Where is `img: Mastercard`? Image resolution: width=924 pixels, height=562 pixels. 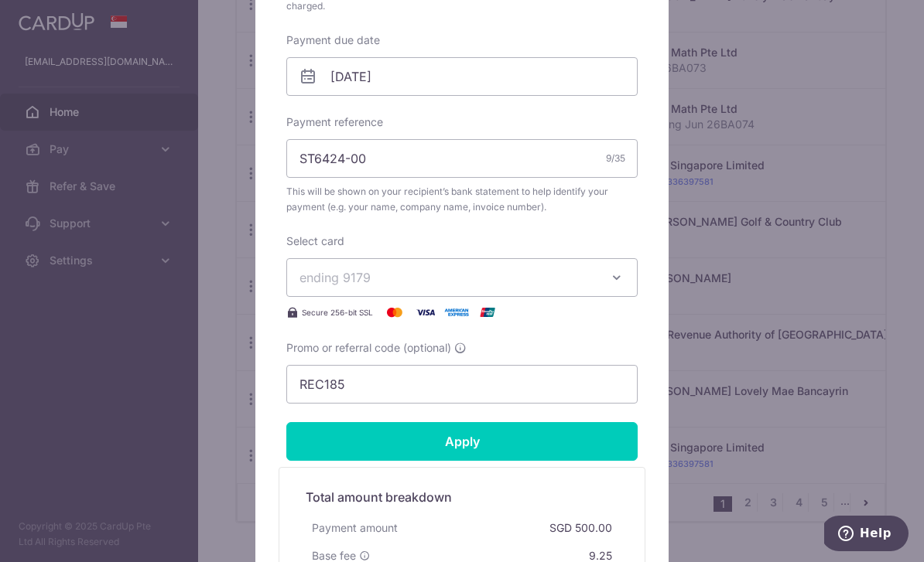 img: Mastercard is located at coordinates (394, 313).